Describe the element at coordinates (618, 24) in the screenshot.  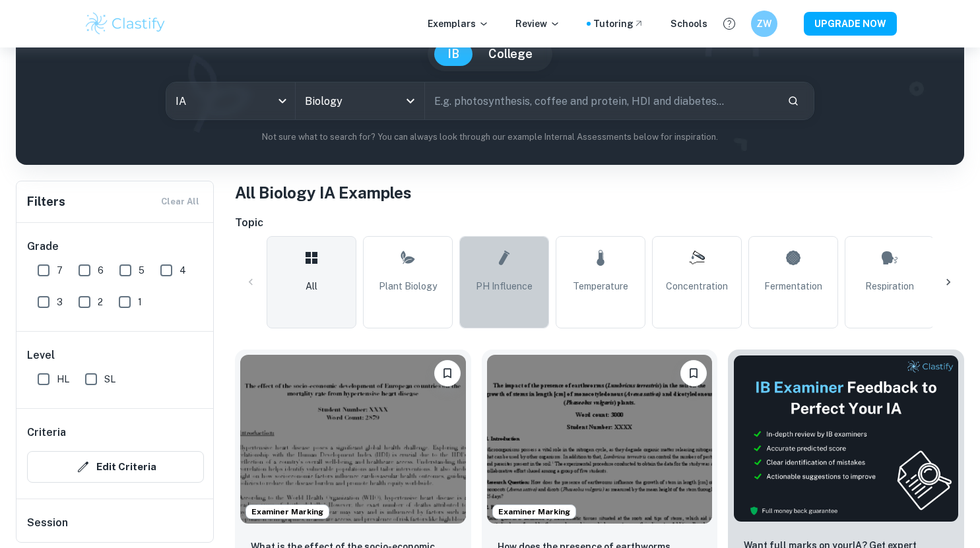
I see `a: Tutoring` at that location.